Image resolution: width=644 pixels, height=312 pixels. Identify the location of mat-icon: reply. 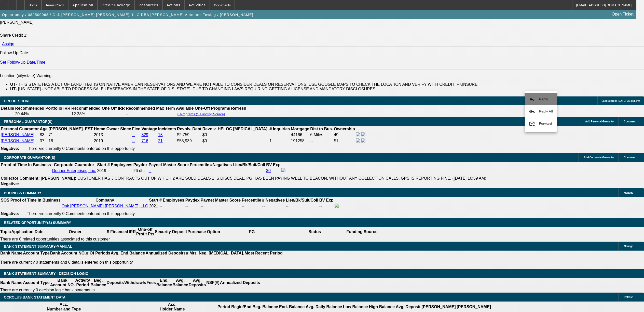
(532, 100).